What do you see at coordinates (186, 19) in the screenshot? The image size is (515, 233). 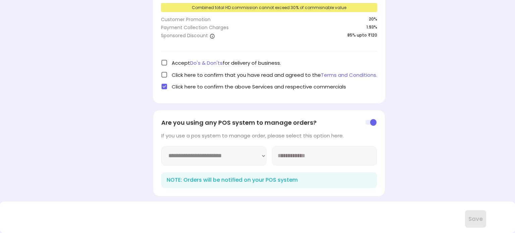 I see `div: Customer Promotion` at bounding box center [186, 19].